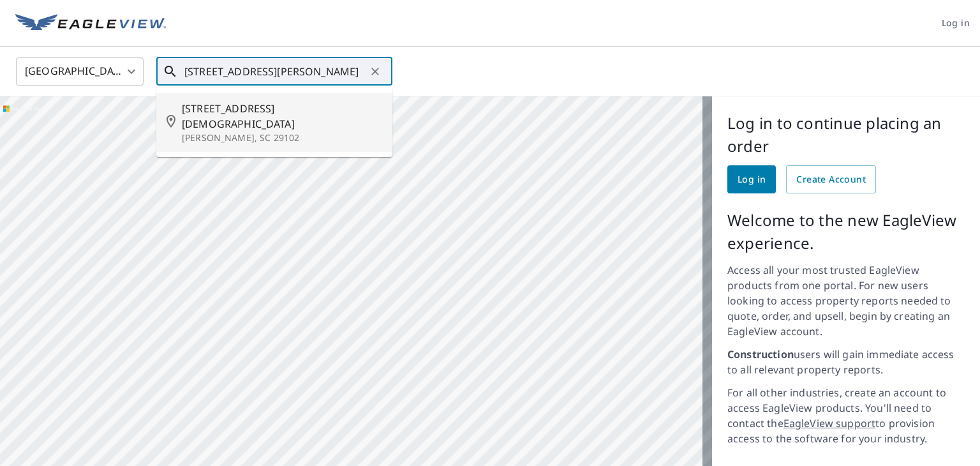 The width and height of the screenshot is (980, 466). I want to click on button: Clear, so click(375, 72).